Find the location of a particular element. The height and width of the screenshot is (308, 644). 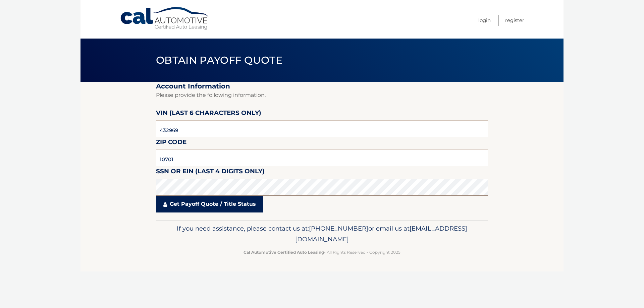

label: SSN or EIN (last 4 digits only) is located at coordinates (210, 172).